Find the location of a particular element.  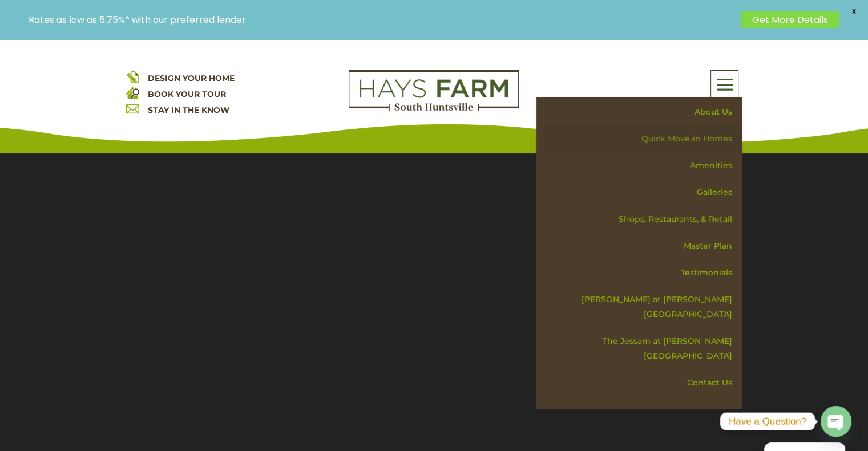

a: Amenities is located at coordinates (643, 165).